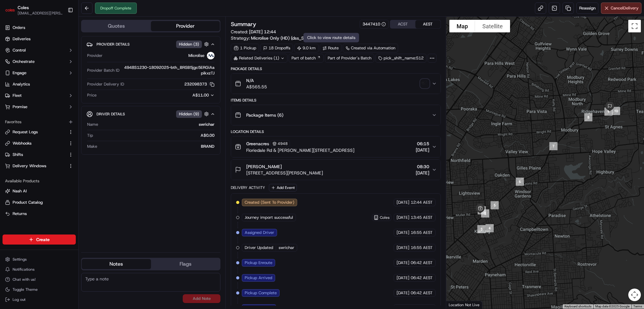 The image size is (644, 309). What do you see at coordinates (422, 166) in the screenshot?
I see `span: 08:30` at bounding box center [422, 166].